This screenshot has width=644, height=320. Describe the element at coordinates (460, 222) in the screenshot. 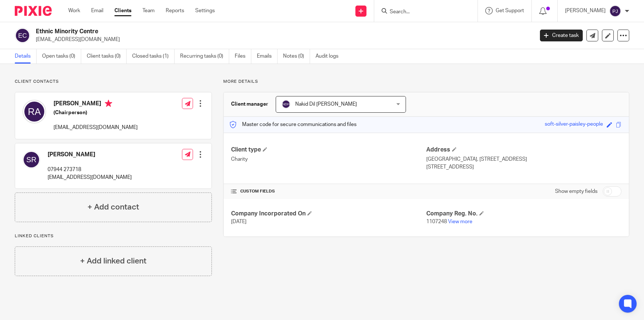

I see `a: View more` at that location.